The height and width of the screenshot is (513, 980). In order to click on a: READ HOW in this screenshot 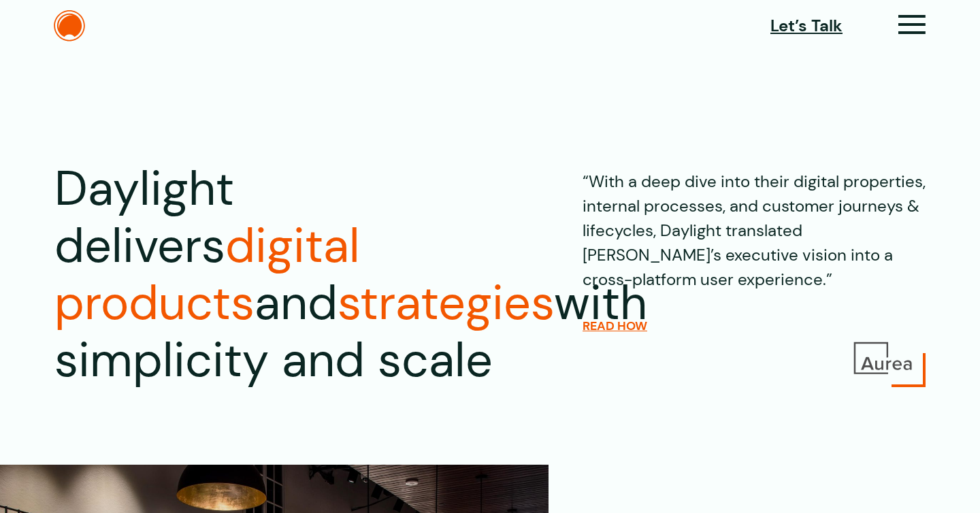, I will do `click(615, 326)`.